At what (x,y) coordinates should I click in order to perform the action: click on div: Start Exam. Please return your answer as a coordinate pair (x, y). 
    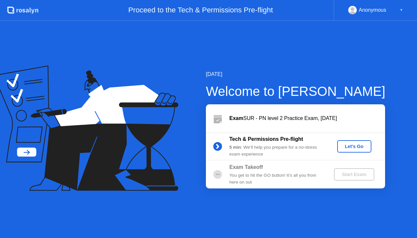
    Looking at the image, I should click on (354, 174).